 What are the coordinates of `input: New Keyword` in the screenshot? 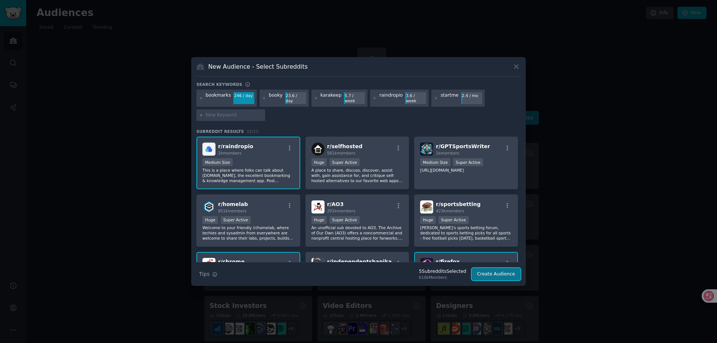 It's located at (234, 115).